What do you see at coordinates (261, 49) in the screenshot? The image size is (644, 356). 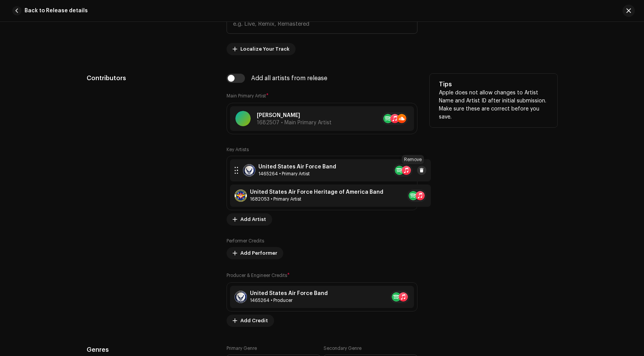 I see `button: Localize Your Track` at bounding box center [261, 49].